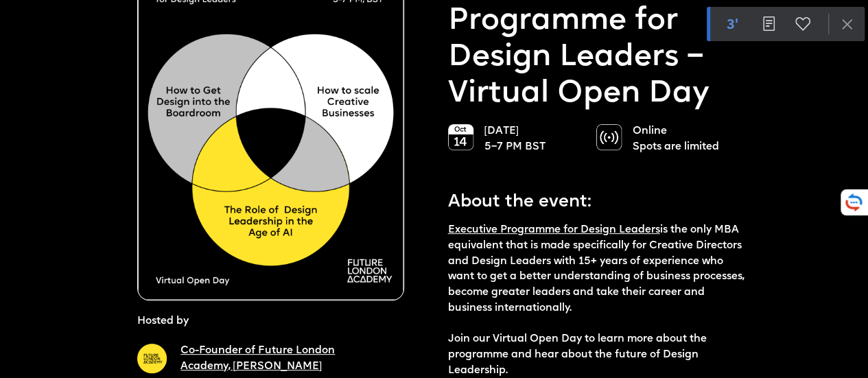 The image size is (868, 378). What do you see at coordinates (163, 322) in the screenshot?
I see `p: Hosted by` at bounding box center [163, 322].